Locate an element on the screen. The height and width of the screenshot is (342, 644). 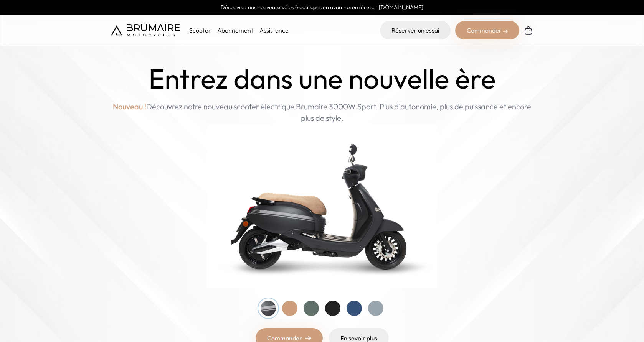
p: Scooter is located at coordinates (200, 30).